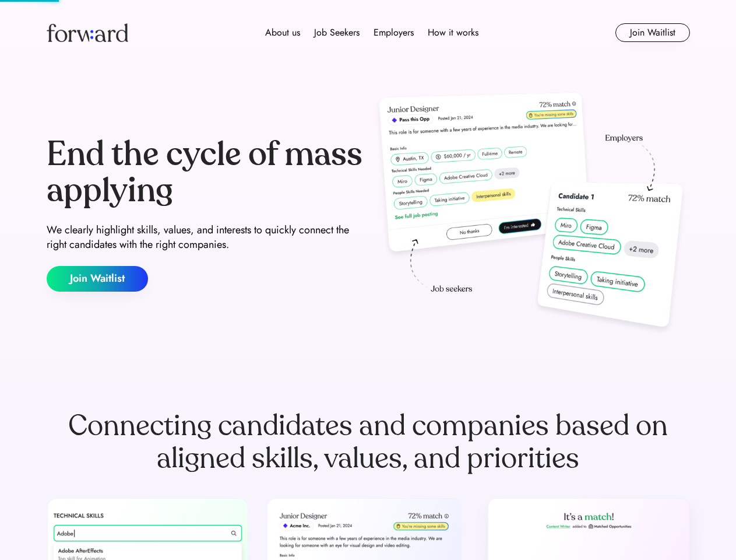 This screenshot has height=560, width=736. What do you see at coordinates (394, 32) in the screenshot?
I see `div: Employers` at bounding box center [394, 32].